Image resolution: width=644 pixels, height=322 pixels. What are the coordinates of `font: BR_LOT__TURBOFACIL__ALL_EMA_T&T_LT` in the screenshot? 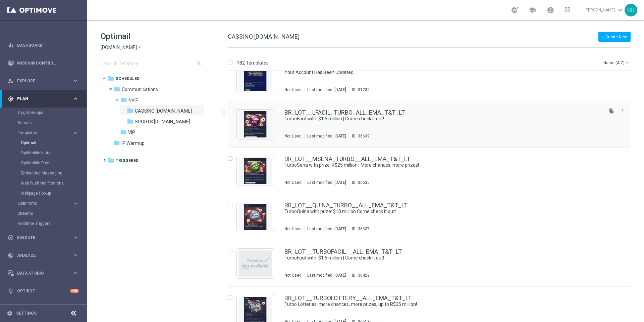 It's located at (343, 252).